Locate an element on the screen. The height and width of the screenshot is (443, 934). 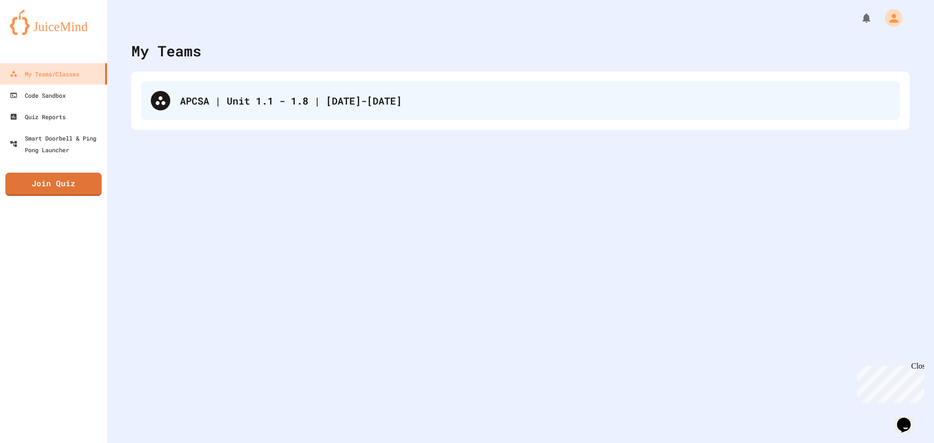
div: My Teams/Classes is located at coordinates (44, 74).